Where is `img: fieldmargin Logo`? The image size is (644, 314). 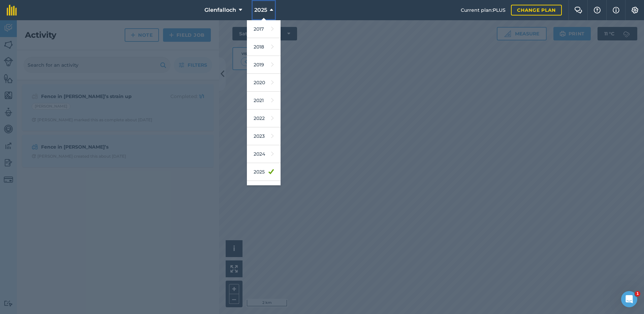
img: fieldmargin Logo is located at coordinates (12, 10).